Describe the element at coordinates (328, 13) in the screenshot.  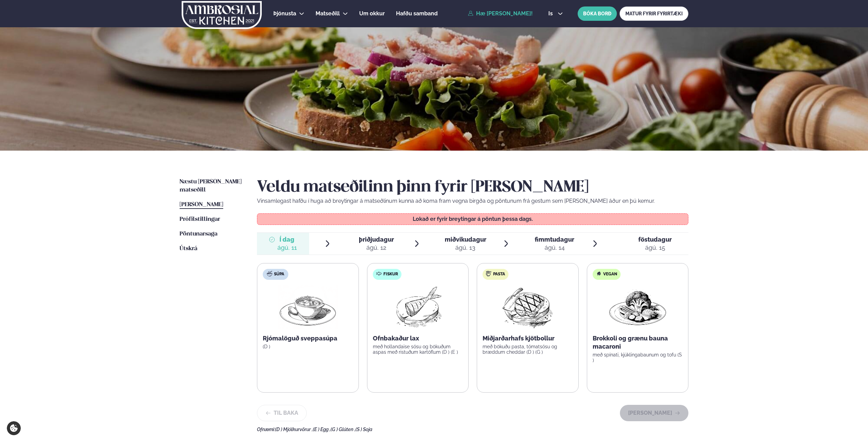
I see `a: Matseðill` at that location.